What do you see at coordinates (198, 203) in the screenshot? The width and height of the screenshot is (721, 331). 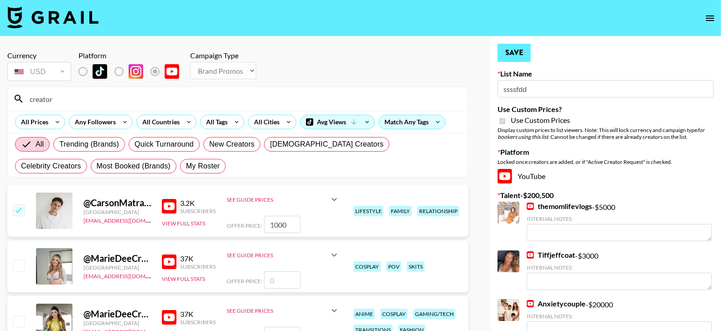 I see `div: 3.2K` at bounding box center [198, 203].